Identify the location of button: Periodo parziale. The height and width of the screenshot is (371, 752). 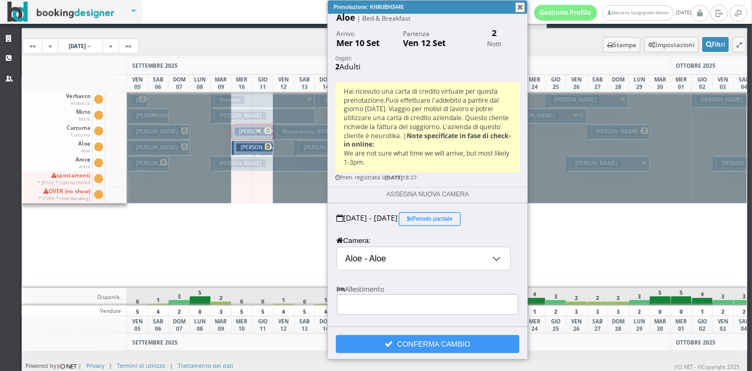
(430, 219).